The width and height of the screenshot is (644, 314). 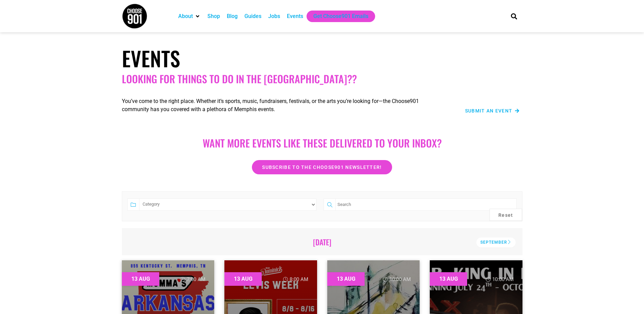 What do you see at coordinates (341, 16) in the screenshot?
I see `a: Get Choose901 Emails` at bounding box center [341, 16].